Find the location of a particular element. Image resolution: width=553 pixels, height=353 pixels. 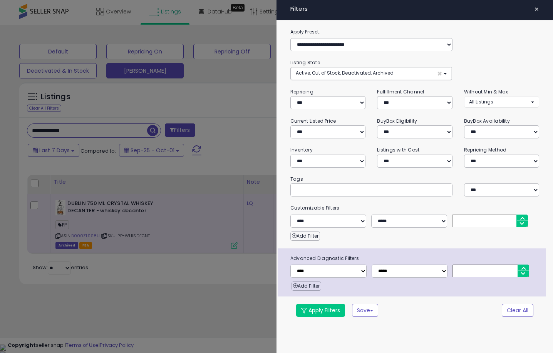

button: Active, Out of Stock, Deactivated, Archived × is located at coordinates (371, 74).